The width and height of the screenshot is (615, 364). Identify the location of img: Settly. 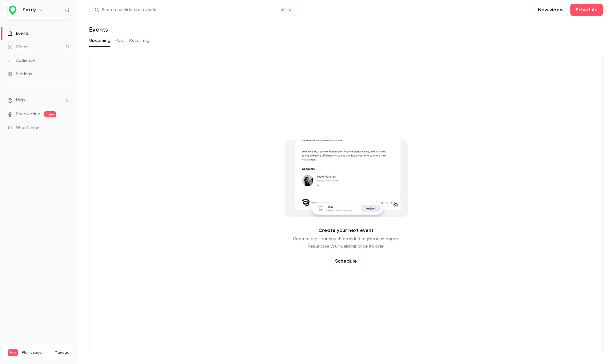
(13, 10).